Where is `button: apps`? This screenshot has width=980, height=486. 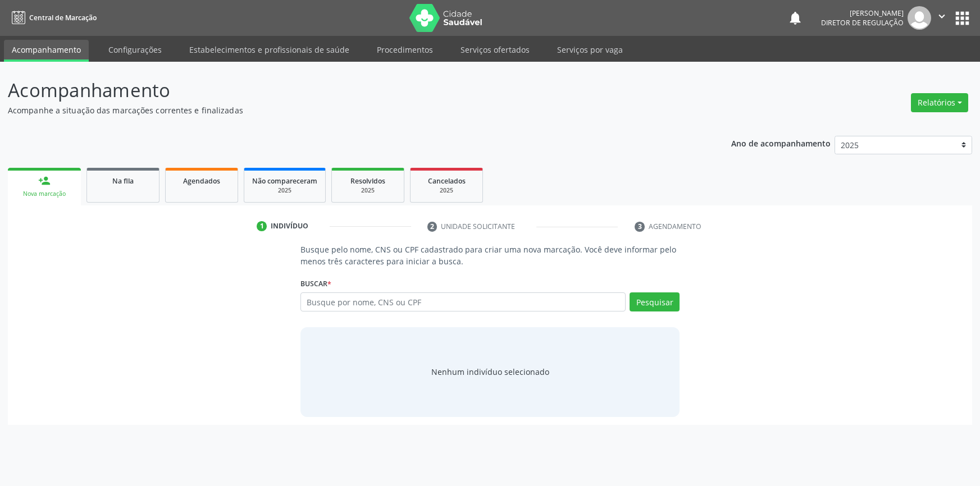 button: apps is located at coordinates (962, 18).